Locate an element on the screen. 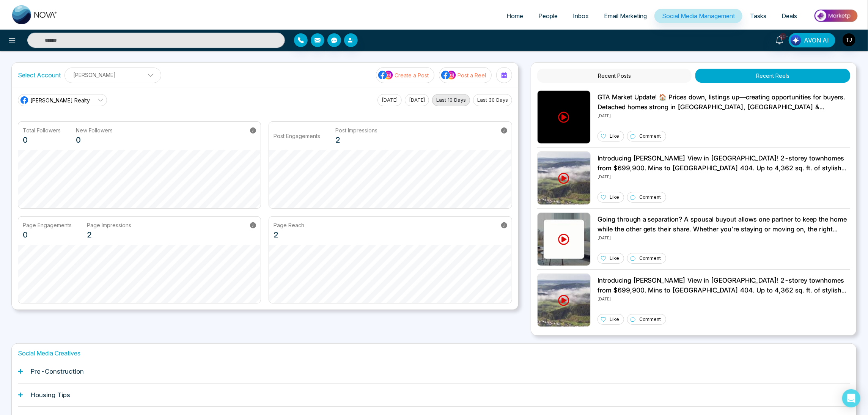 Image resolution: width=868 pixels, height=415 pixels. a: Inbox is located at coordinates (581, 16).